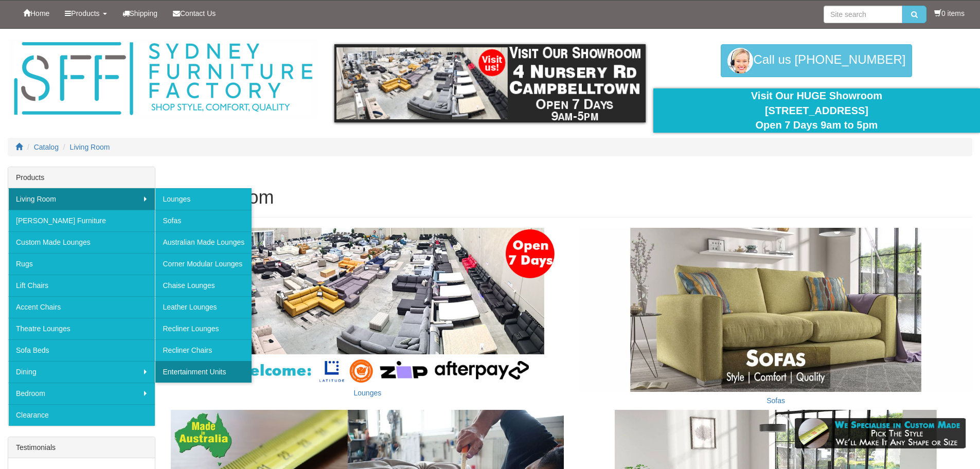 This screenshot has height=469, width=980. What do you see at coordinates (46, 147) in the screenshot?
I see `span: Catalog` at bounding box center [46, 147].